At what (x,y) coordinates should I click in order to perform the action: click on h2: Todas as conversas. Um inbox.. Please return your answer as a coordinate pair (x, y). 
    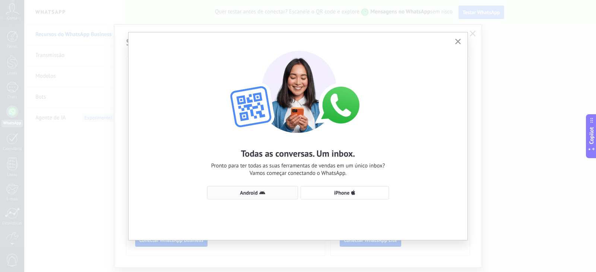
    Looking at the image, I should click on (298, 153).